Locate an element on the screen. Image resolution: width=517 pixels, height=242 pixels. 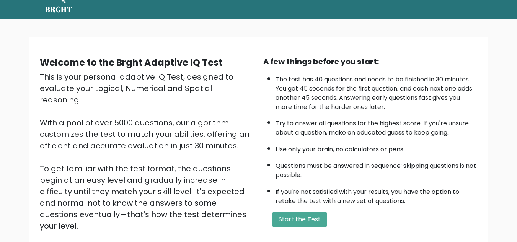
li: Use only your brain, no calculators or pens. is located at coordinates (377, 148).